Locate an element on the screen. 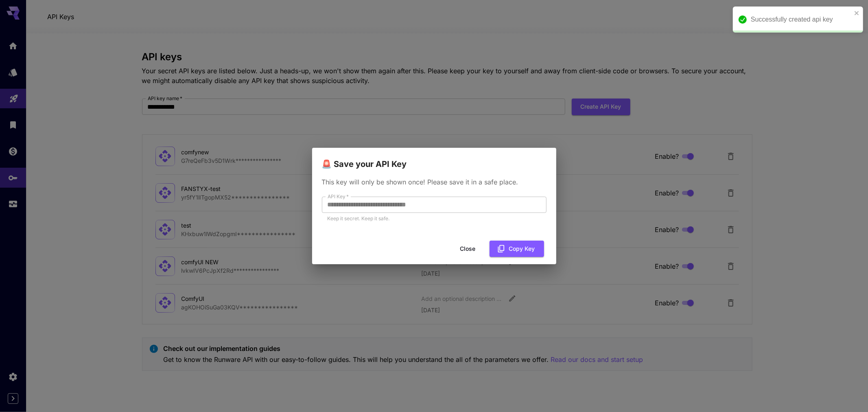  h2: 🚨 Save your API Key is located at coordinates (434, 159).